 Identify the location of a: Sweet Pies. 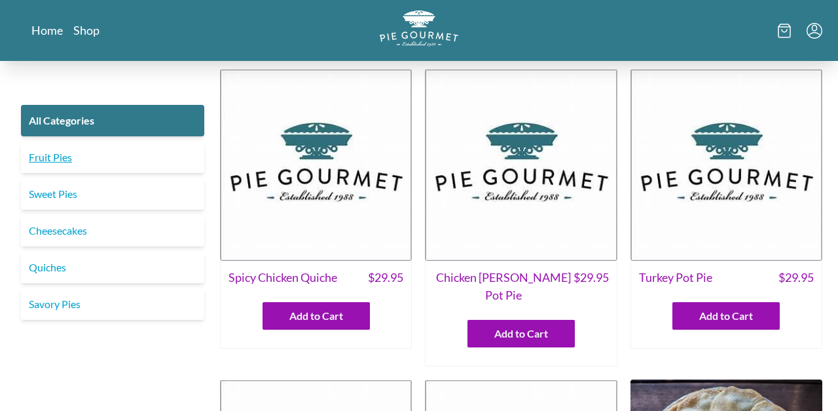
(113, 194).